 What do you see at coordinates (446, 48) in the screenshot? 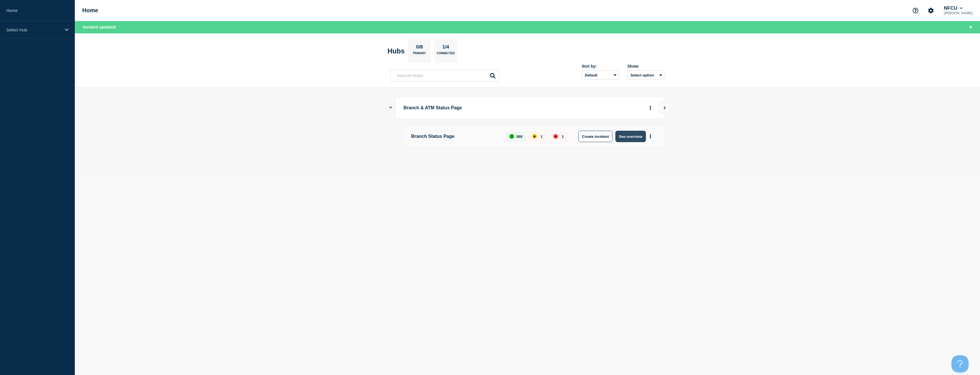
I see `p: 1/4` at bounding box center [446, 48].